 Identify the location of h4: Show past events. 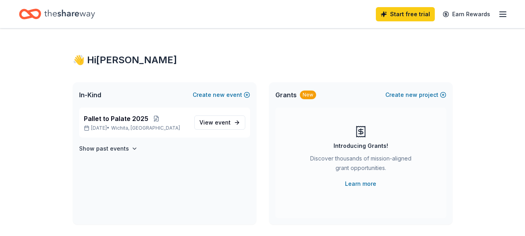
(104, 149).